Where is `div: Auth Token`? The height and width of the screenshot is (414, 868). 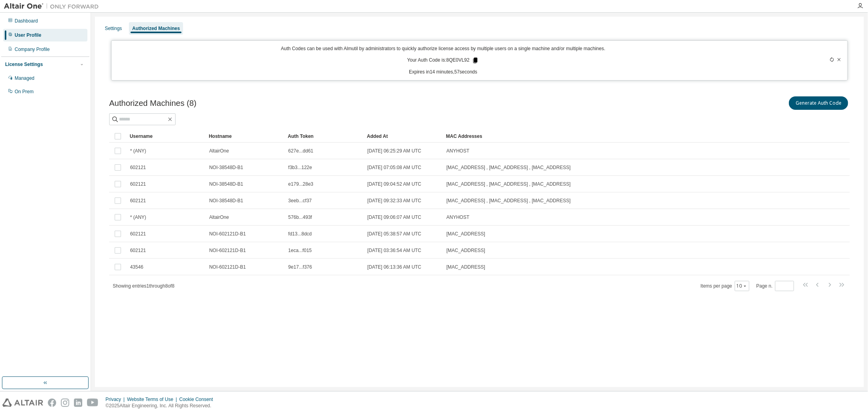
div: Auth Token is located at coordinates (324, 136).